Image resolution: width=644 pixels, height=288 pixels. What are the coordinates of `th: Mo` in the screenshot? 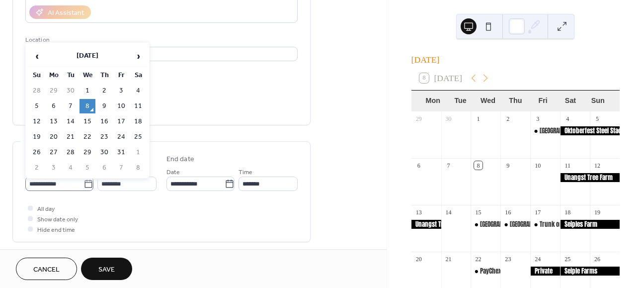 It's located at (54, 75).